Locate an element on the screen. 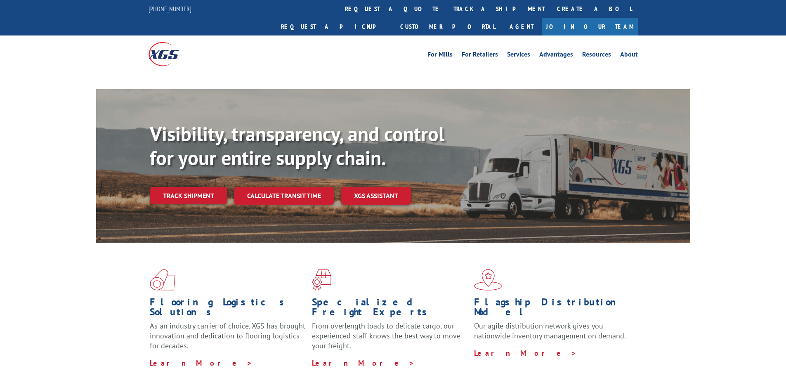  a: Customer Portal is located at coordinates (447, 26).